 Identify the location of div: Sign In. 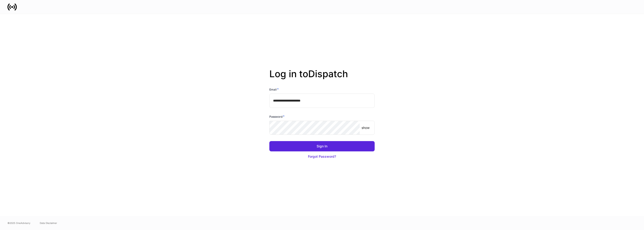
(322, 146).